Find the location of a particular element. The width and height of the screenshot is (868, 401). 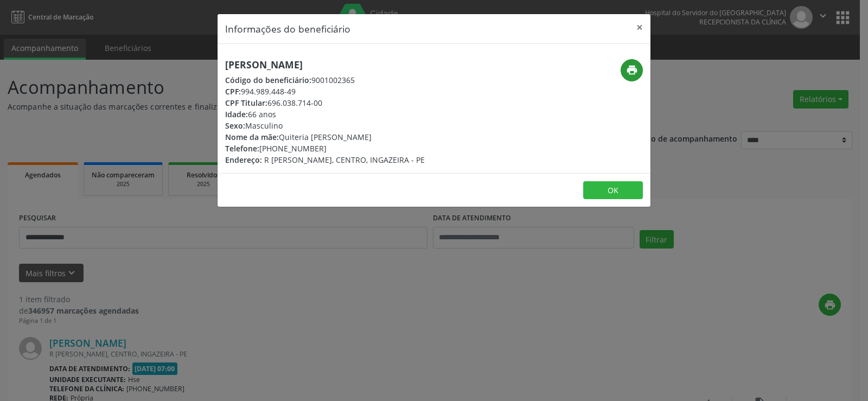

span: Endereço: is located at coordinates (244, 160).